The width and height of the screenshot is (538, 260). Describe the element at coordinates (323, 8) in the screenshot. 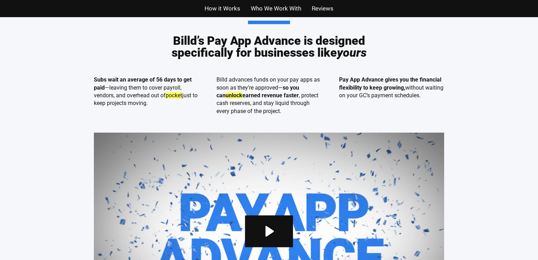

I see `a: Reviews` at that location.